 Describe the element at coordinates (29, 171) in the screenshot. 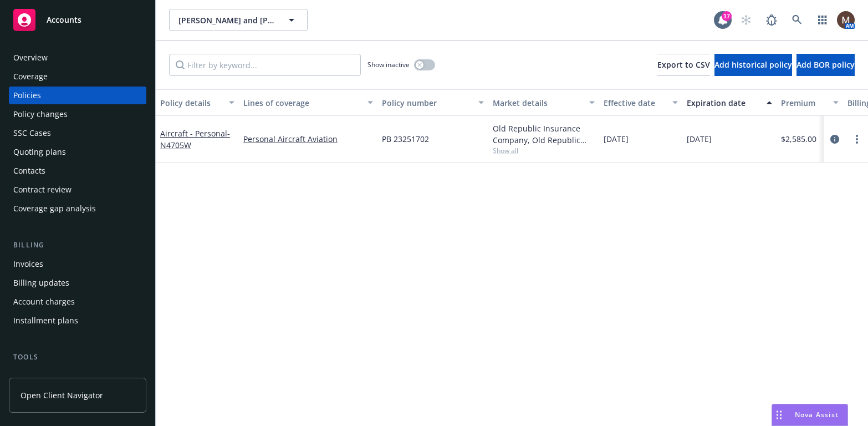

I see `div: Contacts` at that location.